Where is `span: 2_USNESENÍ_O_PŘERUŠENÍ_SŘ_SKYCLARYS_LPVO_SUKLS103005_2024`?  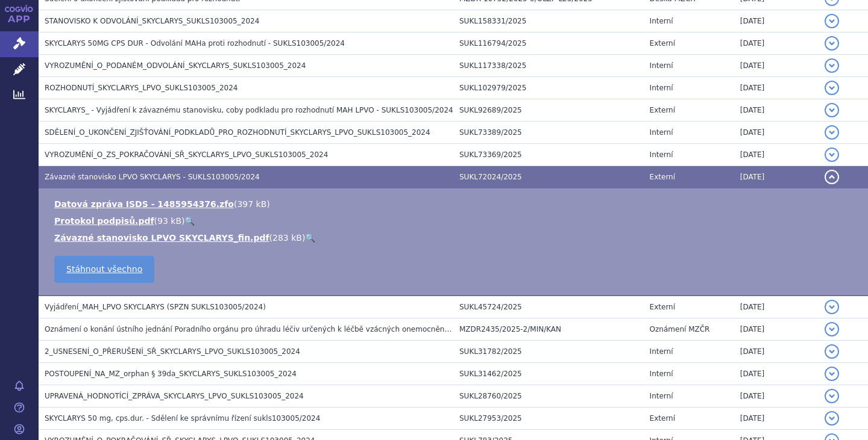
span: 2_USNESENÍ_O_PŘERUŠENÍ_SŘ_SKYCLARYS_LPVO_SUKLS103005_2024 is located at coordinates (172, 352).